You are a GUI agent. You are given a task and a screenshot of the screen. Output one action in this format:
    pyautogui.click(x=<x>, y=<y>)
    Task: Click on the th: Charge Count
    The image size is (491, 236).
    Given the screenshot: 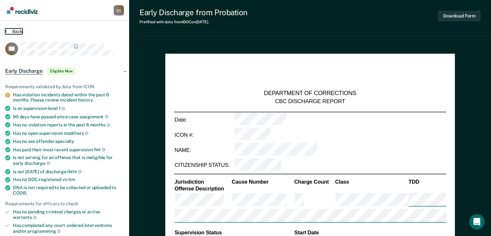 What is the action you would take?
    pyautogui.click(x=314, y=182)
    